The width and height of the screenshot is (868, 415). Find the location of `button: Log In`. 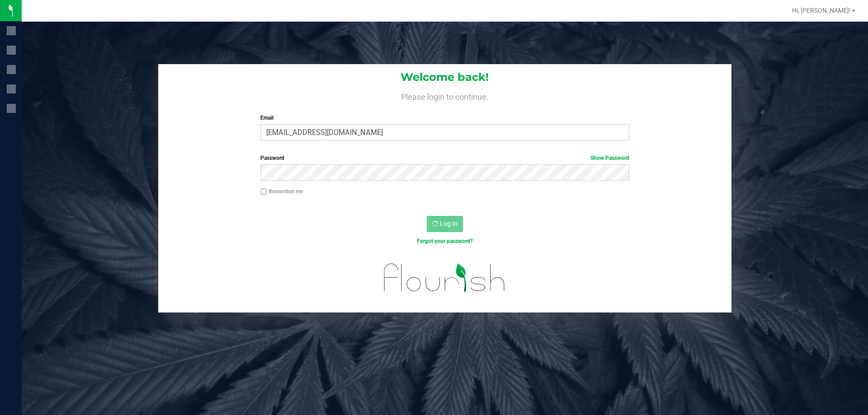

button: Log In is located at coordinates (445, 224).